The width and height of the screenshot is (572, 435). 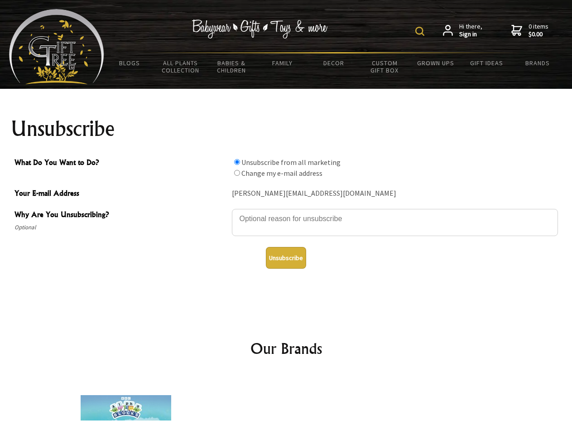 I want to click on a: Custom Gift Box, so click(x=384, y=67).